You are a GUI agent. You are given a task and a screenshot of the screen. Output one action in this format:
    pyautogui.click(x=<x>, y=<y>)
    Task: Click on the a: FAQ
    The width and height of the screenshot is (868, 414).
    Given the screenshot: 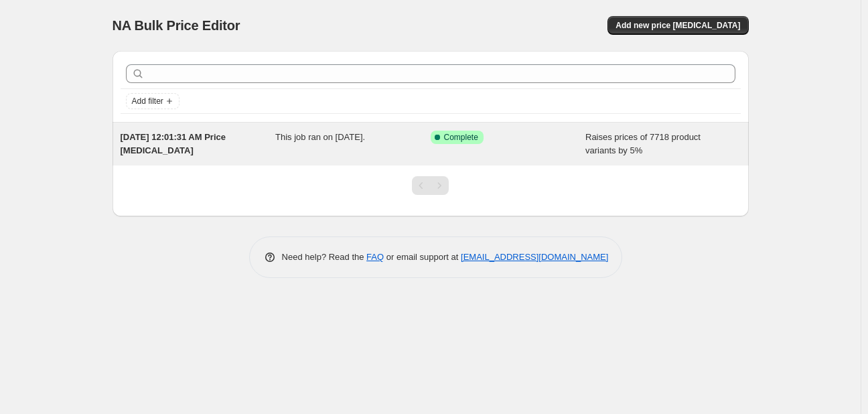 What is the action you would take?
    pyautogui.click(x=375, y=256)
    